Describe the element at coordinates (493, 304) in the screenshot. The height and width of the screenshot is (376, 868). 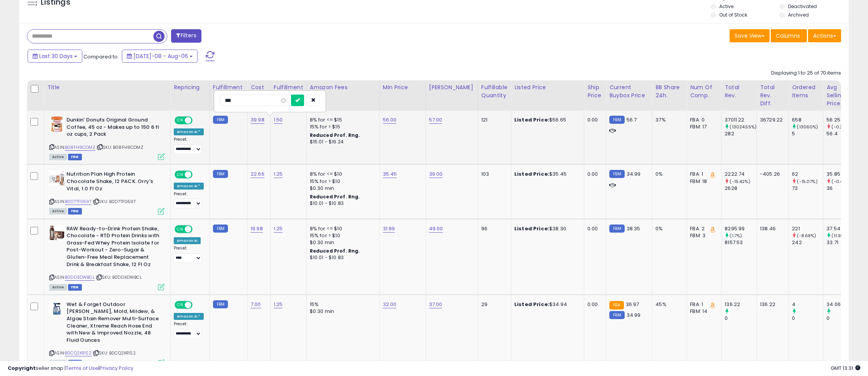
I see `div: 29` at that location.